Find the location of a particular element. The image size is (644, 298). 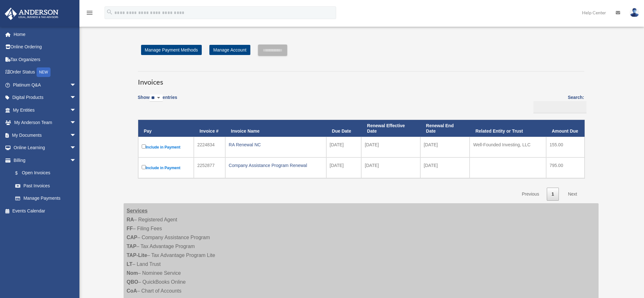

i: search is located at coordinates (110, 12).